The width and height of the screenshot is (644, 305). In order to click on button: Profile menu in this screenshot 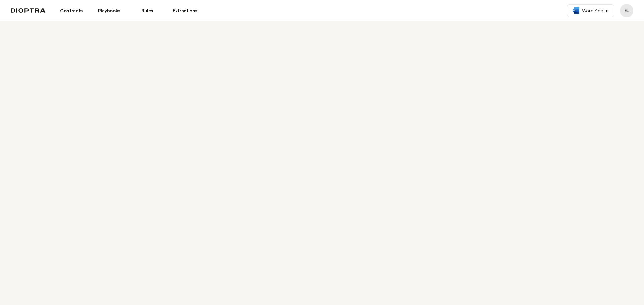, I will do `click(627, 11)`.